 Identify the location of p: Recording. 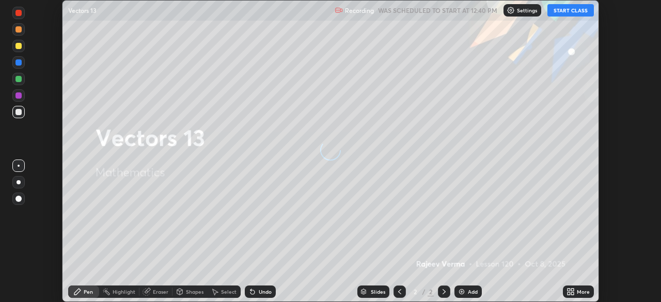
(359, 10).